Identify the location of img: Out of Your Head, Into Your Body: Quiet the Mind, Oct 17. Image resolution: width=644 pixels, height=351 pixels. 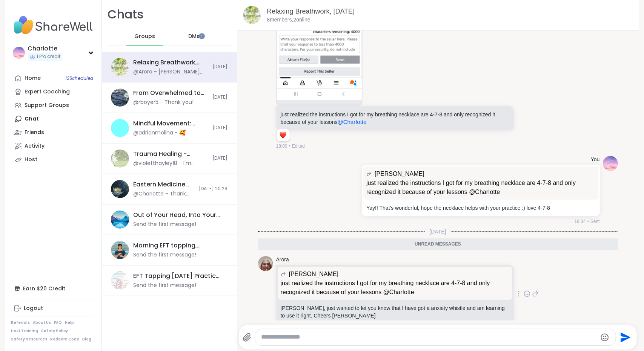
(120, 220).